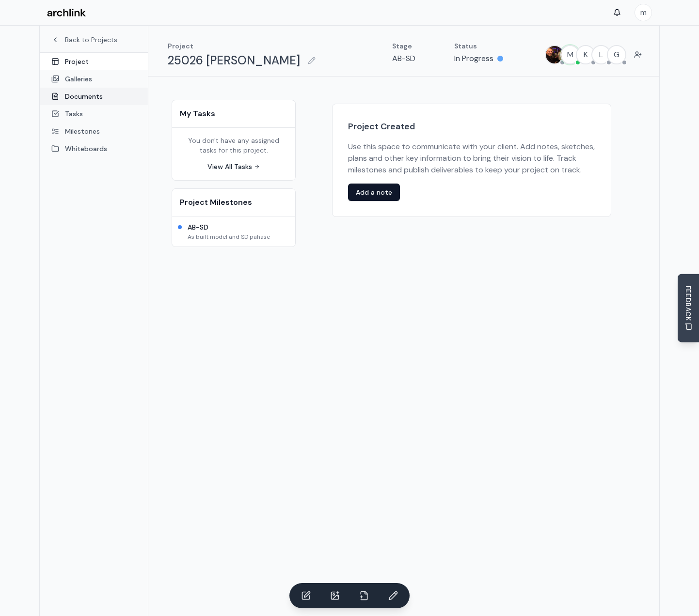 The image size is (699, 616). Describe the element at coordinates (643, 12) in the screenshot. I see `span: m` at that location.